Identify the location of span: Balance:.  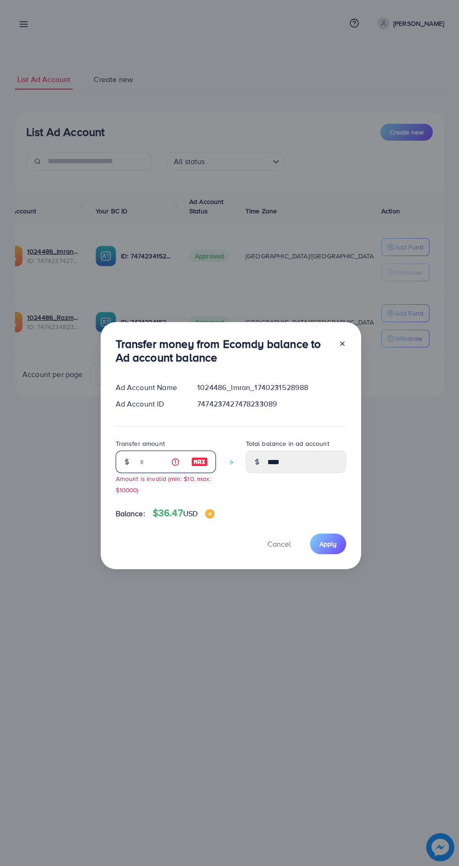
(130, 513).